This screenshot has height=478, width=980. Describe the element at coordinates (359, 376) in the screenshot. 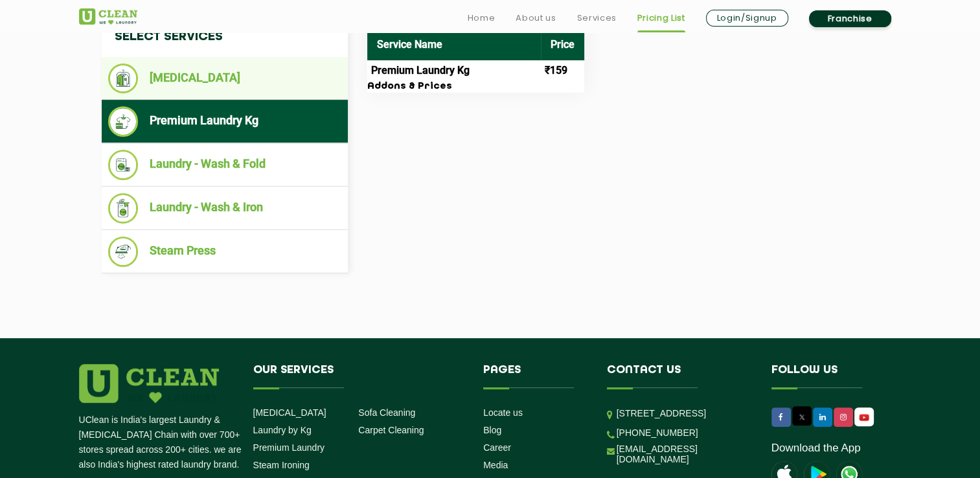

I see `h4: Our Services` at that location.